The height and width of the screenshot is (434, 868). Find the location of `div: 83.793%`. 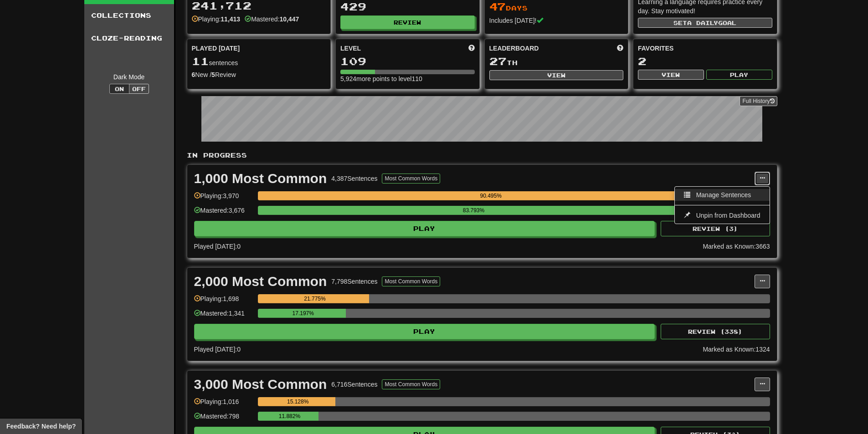

div: 83.793% is located at coordinates (474, 210).